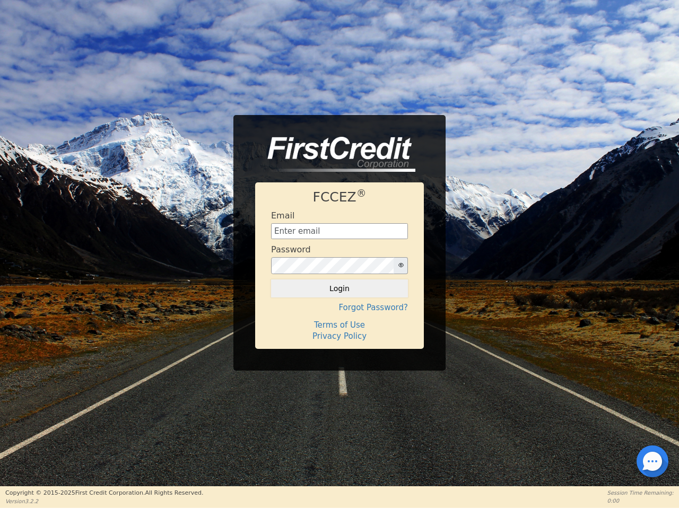 This screenshot has width=679, height=509. I want to click on input: password, so click(332, 266).